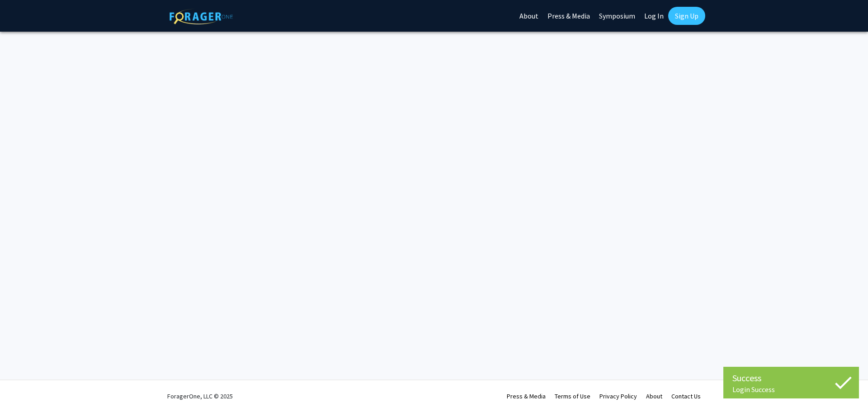  Describe the element at coordinates (791, 378) in the screenshot. I see `div: Success` at that location.